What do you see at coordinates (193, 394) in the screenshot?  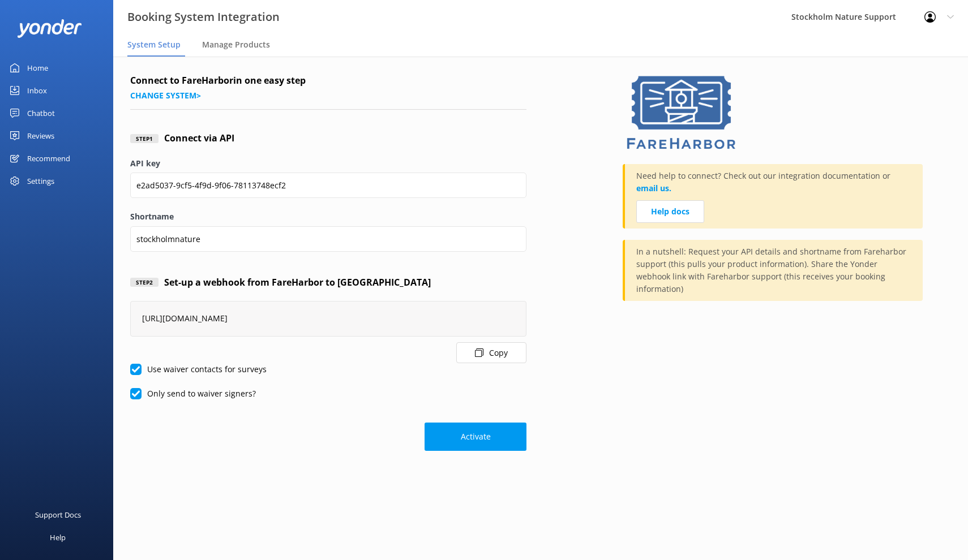 I see `label: Only send to waiver signers?` at bounding box center [193, 394].